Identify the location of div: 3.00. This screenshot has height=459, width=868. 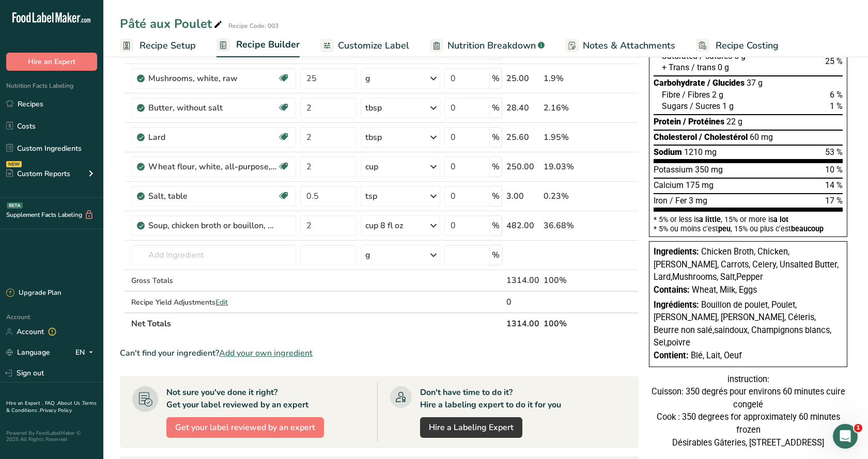
(522, 196).